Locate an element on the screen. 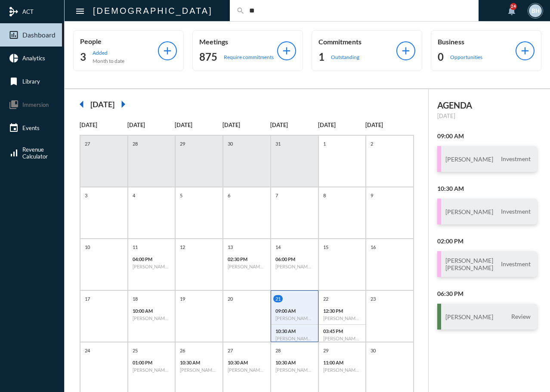 This screenshot has width=550, height=392. p: 04:00 PM is located at coordinates (152, 259).